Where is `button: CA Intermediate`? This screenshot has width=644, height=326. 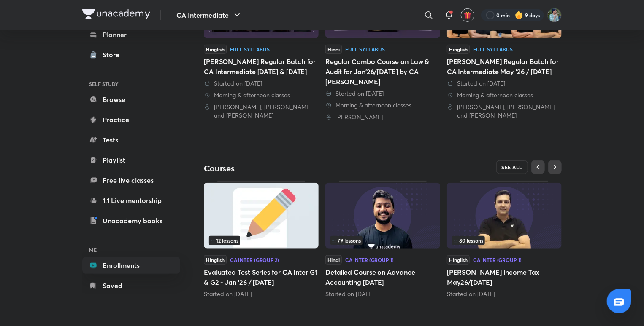
button: CA Intermediate is located at coordinates (209, 15).